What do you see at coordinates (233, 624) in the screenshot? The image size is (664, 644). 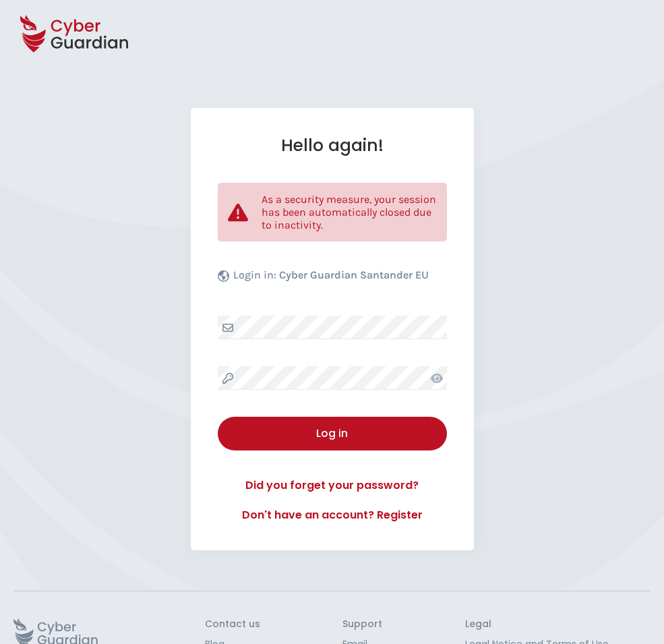 I see `h3: Contact us` at bounding box center [233, 624].